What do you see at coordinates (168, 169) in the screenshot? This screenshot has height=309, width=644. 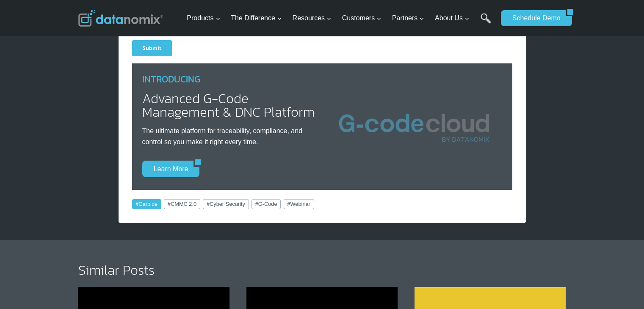 I see `a: Learn More` at bounding box center [168, 169].